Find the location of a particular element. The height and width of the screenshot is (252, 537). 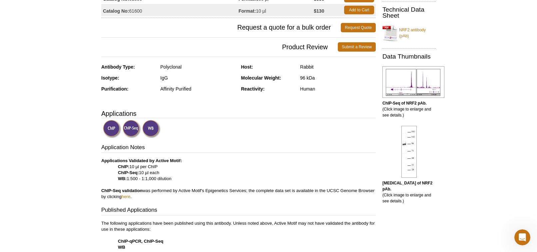

strong: ChIP: is located at coordinates (123, 166).